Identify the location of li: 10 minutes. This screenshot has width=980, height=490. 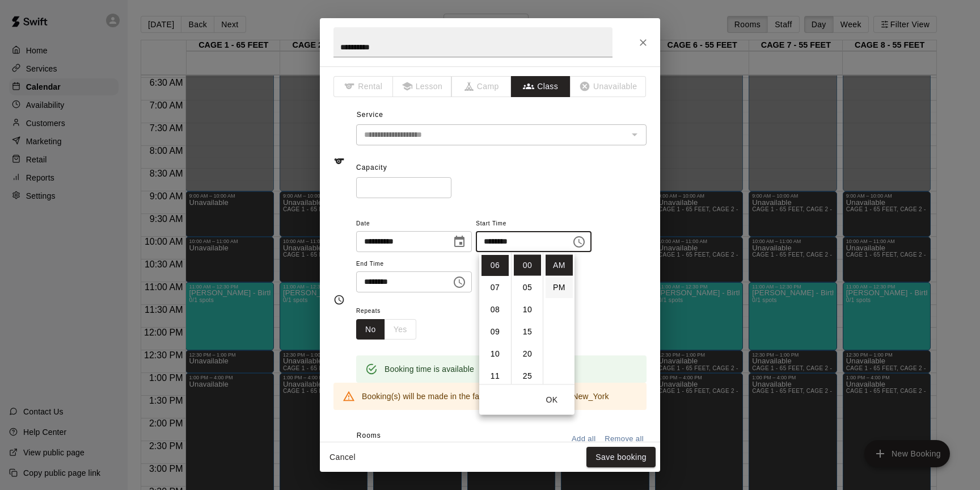
(527, 310).